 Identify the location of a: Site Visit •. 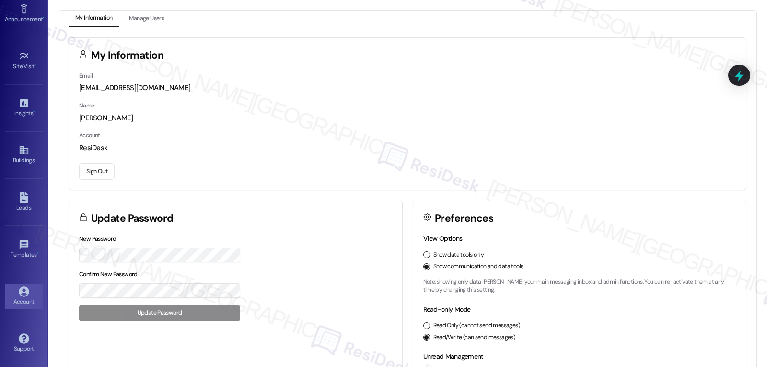
(24, 61).